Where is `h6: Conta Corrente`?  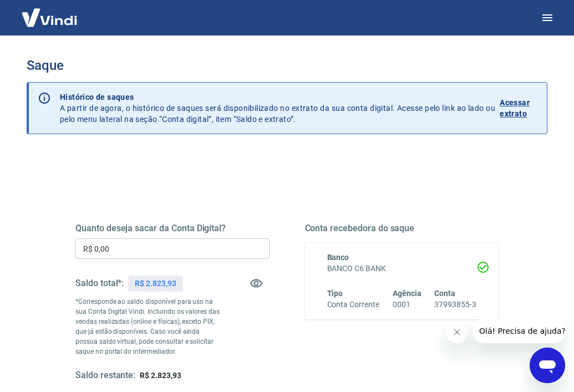 h6: Conta Corrente is located at coordinates (354, 304).